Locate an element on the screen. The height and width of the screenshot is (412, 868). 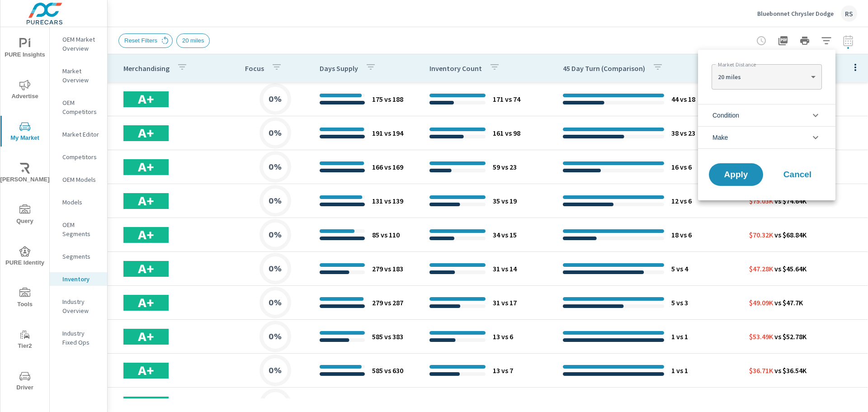
span: Apply is located at coordinates (736, 174).